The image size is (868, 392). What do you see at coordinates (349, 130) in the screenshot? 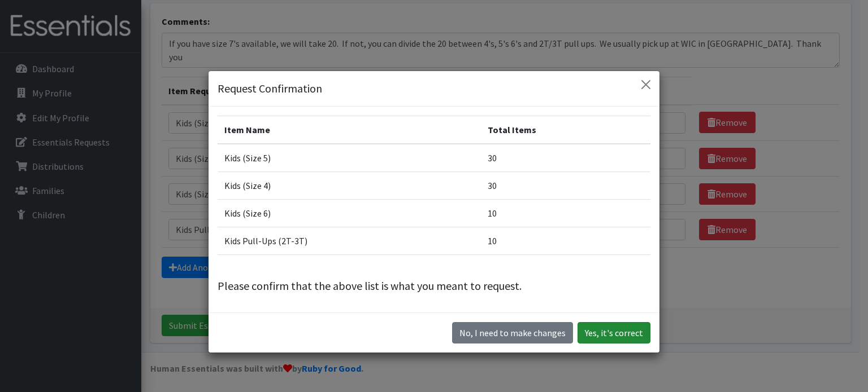
I see `th: Item Name` at bounding box center [349, 130].